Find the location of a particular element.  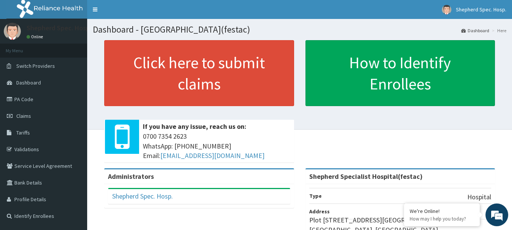

p: How may I help you today? is located at coordinates (442, 219).